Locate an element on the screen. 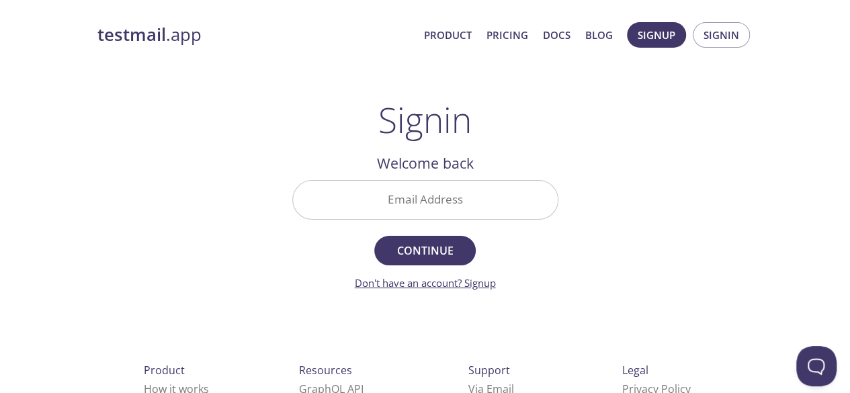  span: Continue is located at coordinates (425, 251).